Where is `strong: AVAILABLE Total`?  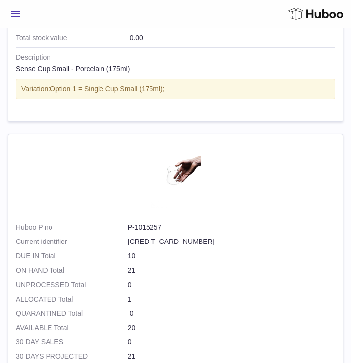
strong: AVAILABLE Total is located at coordinates (72, 327).